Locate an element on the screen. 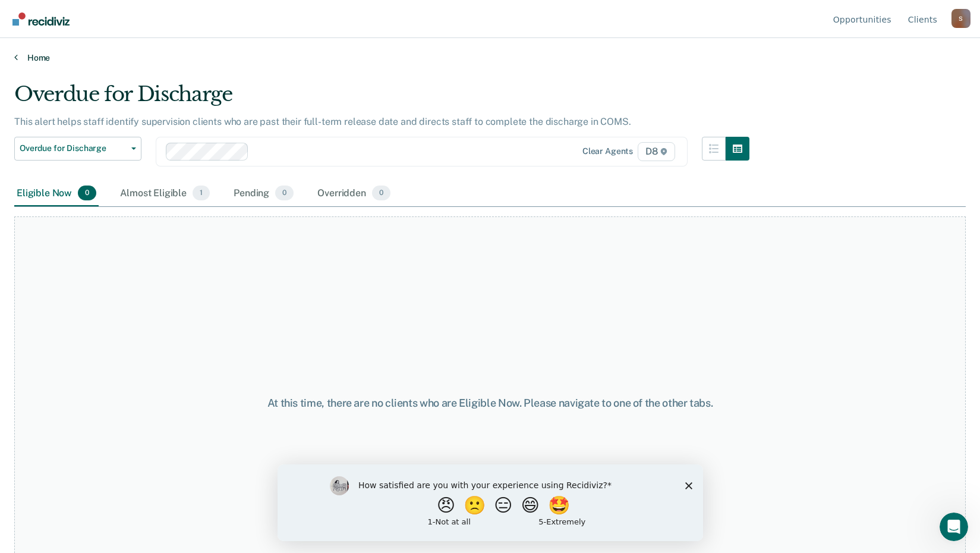  button: 3 is located at coordinates (227, 41).